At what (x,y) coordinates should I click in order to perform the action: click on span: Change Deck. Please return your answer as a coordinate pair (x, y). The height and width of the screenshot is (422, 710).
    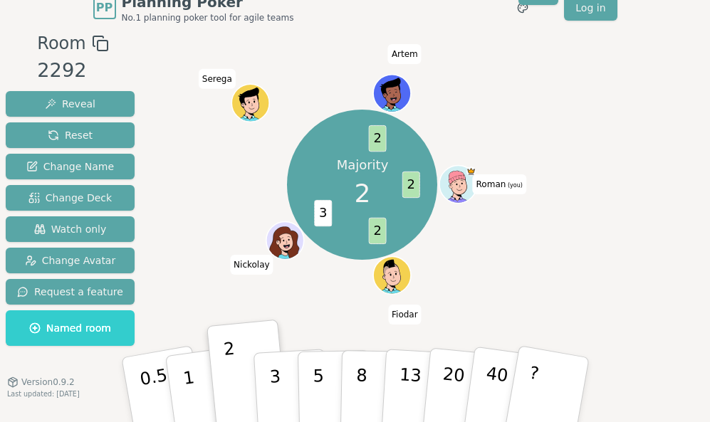
    Looking at the image, I should click on (70, 198).